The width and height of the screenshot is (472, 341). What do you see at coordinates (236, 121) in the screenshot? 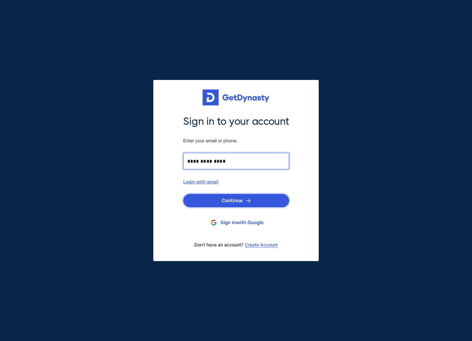
I see `span: Sign in to your account` at bounding box center [236, 121].